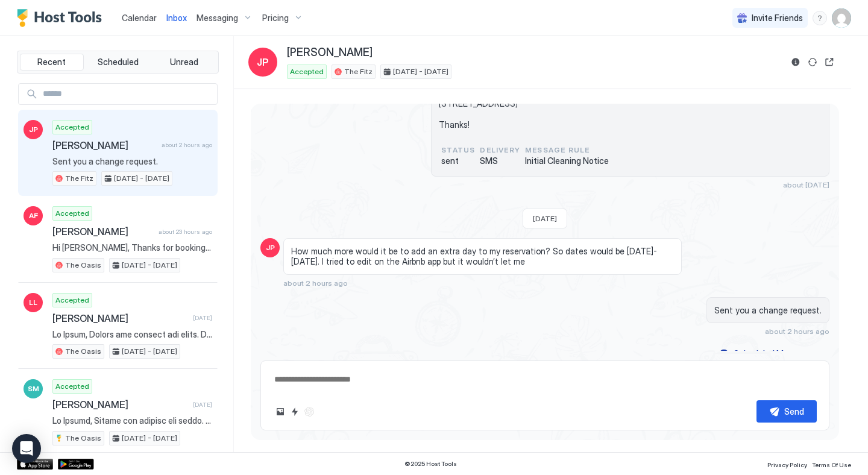  What do you see at coordinates (76, 464) in the screenshot?
I see `div: Google Play Store` at bounding box center [76, 464].